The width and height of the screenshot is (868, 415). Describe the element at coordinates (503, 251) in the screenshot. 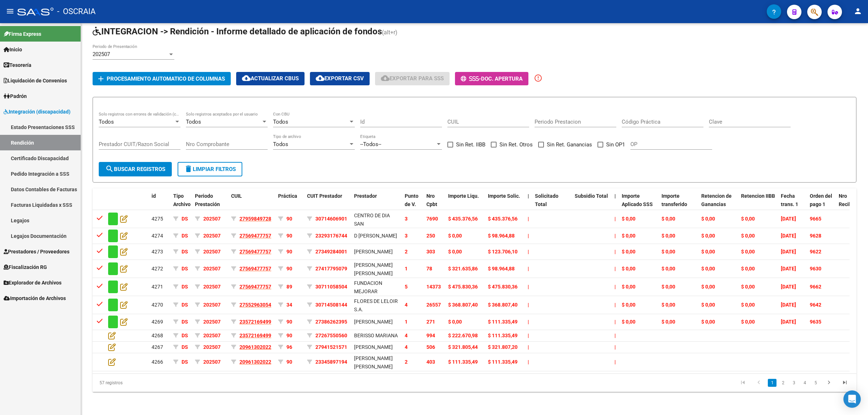

I see `span: $ 123.706,10` at that location.